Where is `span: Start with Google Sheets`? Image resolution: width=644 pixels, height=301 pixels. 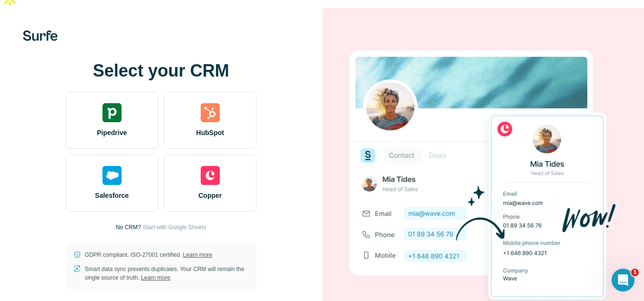
span: Start with Google Sheets is located at coordinates (174, 228).